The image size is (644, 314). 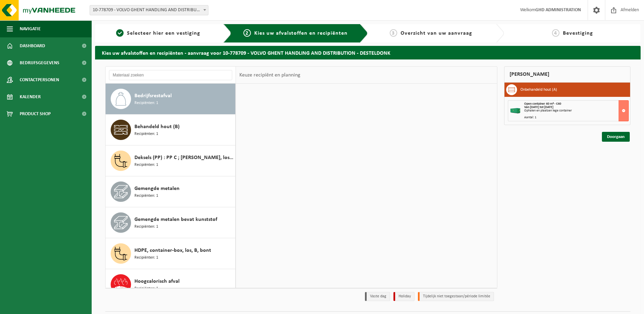 What do you see at coordinates (120, 33) in the screenshot?
I see `span: 1` at bounding box center [120, 33].